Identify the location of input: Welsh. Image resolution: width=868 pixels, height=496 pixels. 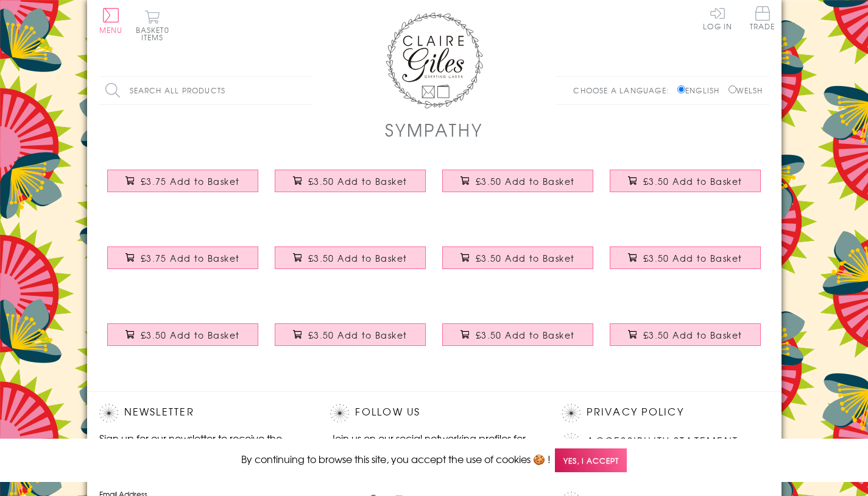
(732, 89).